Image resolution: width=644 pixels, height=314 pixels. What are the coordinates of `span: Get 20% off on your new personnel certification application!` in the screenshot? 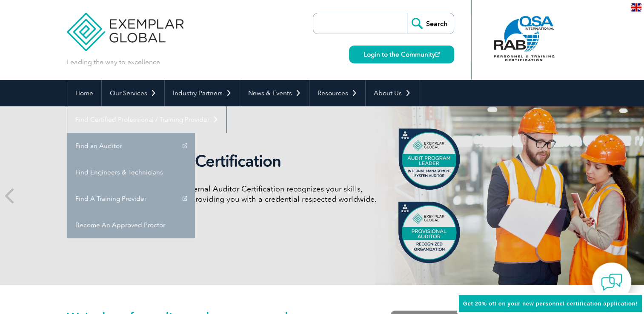 It's located at (550, 303).